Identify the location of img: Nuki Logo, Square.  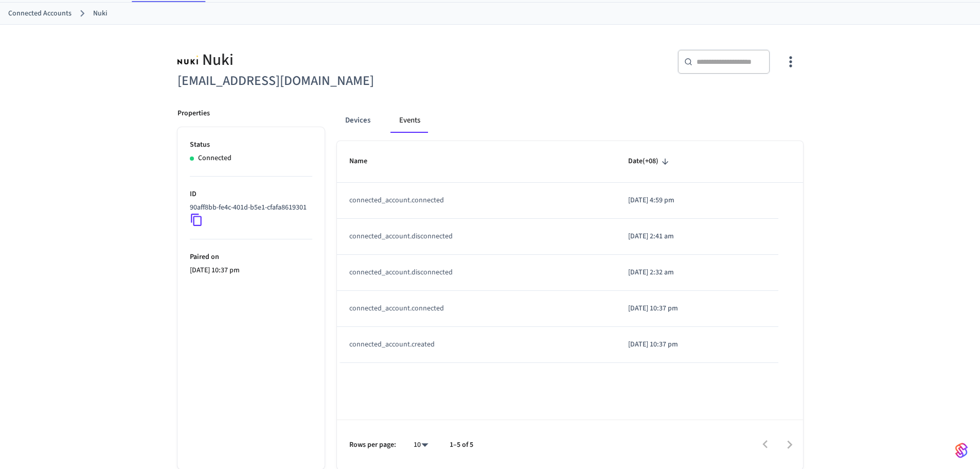
(188, 60).